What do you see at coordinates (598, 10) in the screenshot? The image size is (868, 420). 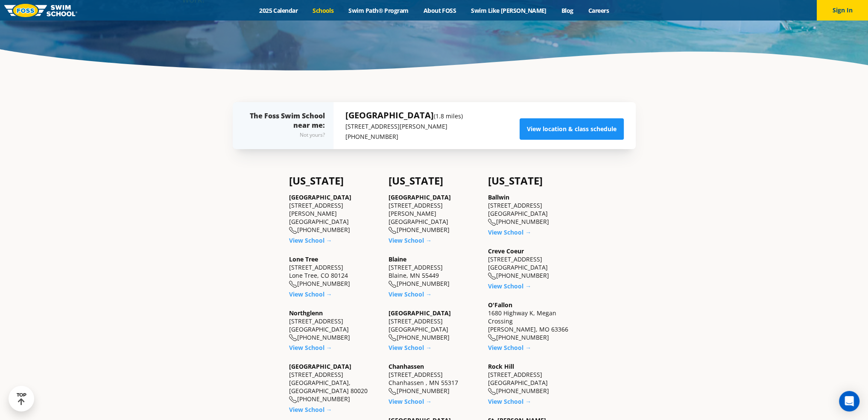 I see `a: Careers` at bounding box center [598, 10].